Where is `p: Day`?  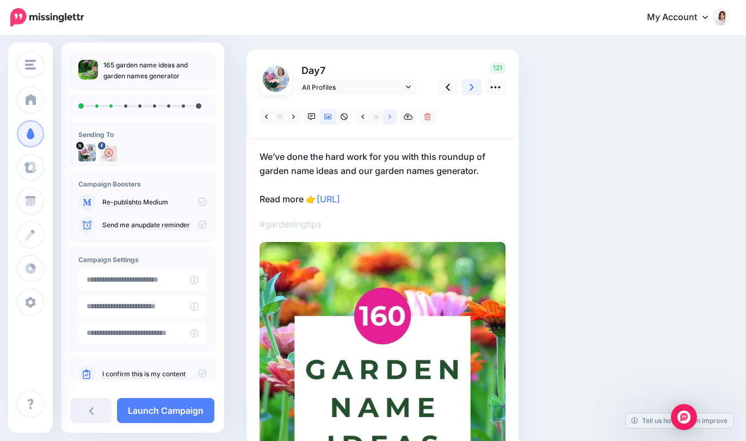 p: Day is located at coordinates (357, 70).